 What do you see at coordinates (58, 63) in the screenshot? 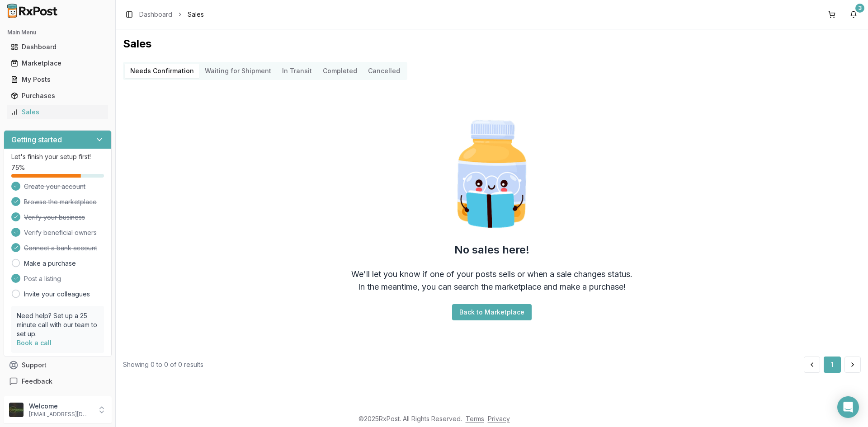
I see `button: Marketplace` at bounding box center [58, 63].